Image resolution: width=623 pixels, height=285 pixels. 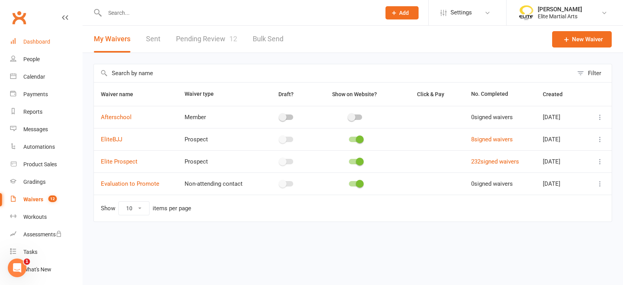 I want to click on a: Elite Prospect, so click(x=119, y=162).